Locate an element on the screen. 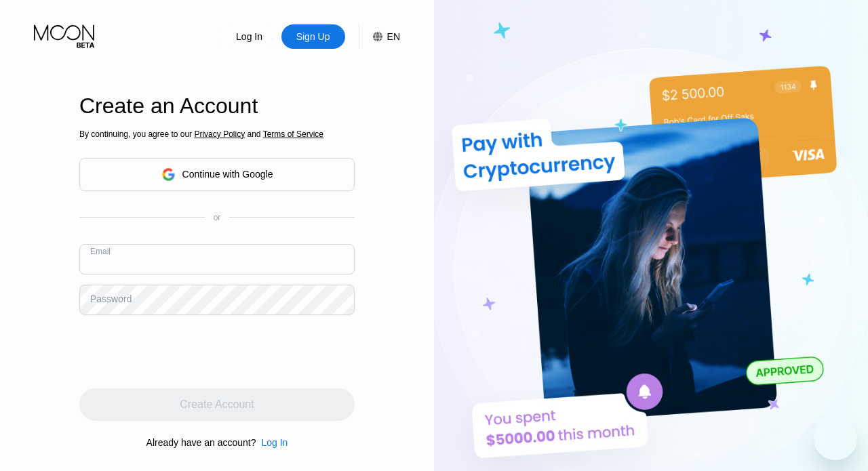 This screenshot has height=471, width=868. span: and is located at coordinates (254, 134).